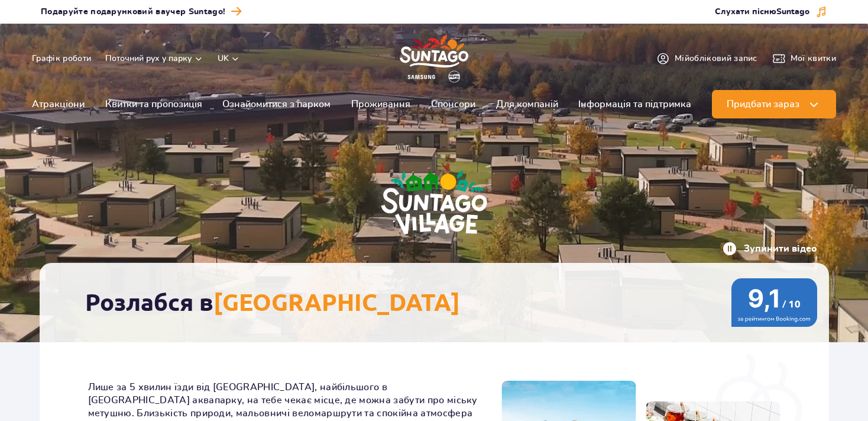 This screenshot has width=868, height=421. What do you see at coordinates (133, 12) in the screenshot?
I see `span: Подаруйте подарунковий ваучер Suntago!` at bounding box center [133, 12].